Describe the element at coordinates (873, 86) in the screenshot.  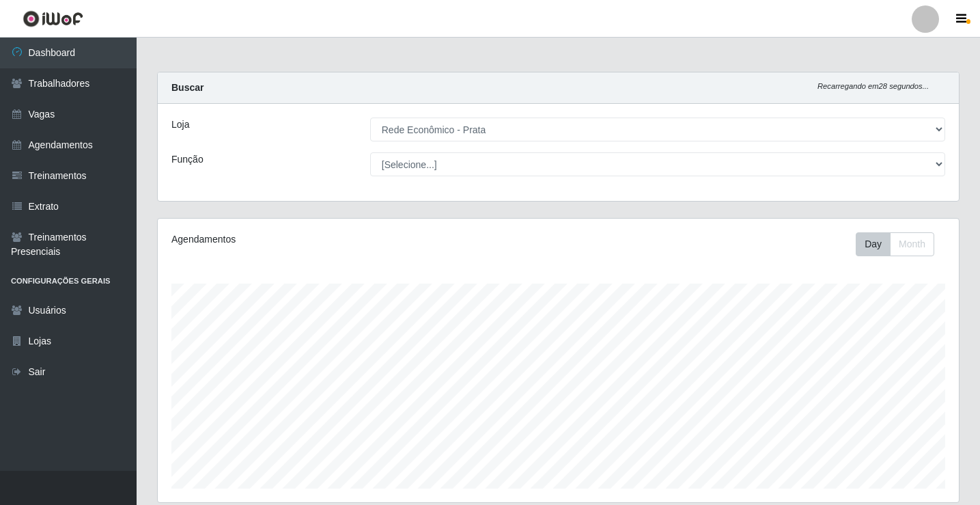
I see `i: Recarregando em 28 segundos...` at that location.